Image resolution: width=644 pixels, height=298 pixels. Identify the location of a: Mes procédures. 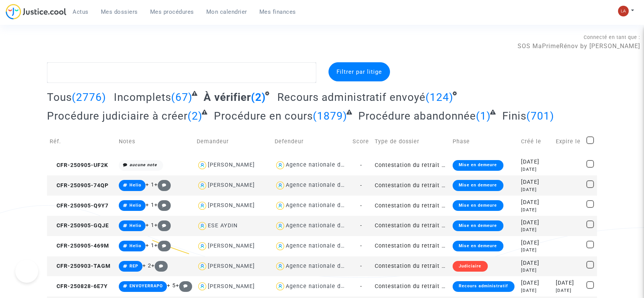
(172, 12).